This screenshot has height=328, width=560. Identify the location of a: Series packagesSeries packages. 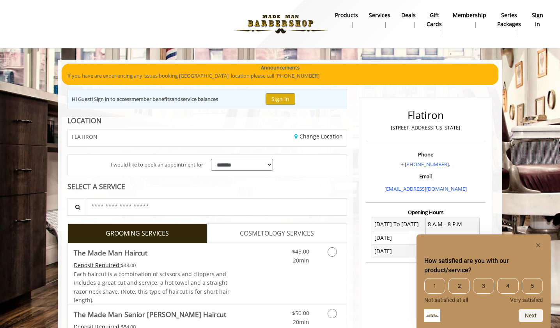
(509, 24).